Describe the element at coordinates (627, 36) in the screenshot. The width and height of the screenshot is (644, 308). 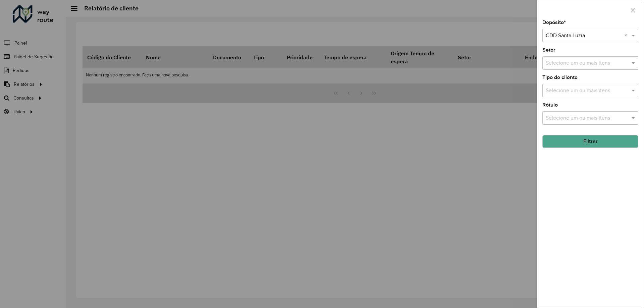
I see `span: Clear all` at that location.